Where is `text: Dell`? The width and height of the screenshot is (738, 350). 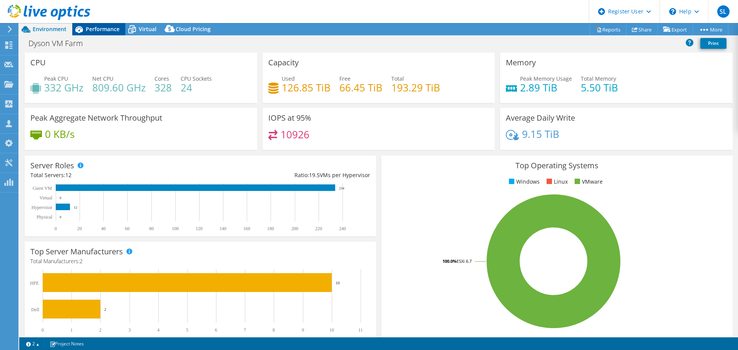 text: Dell is located at coordinates (35, 310).